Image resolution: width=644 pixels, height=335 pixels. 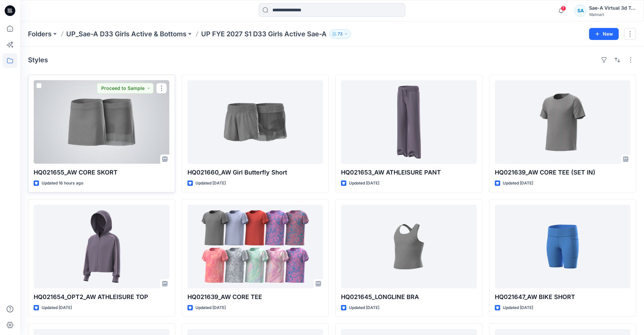 What do you see at coordinates (409, 297) in the screenshot?
I see `p: HQ021645_LONGLINE BRA` at bounding box center [409, 297].